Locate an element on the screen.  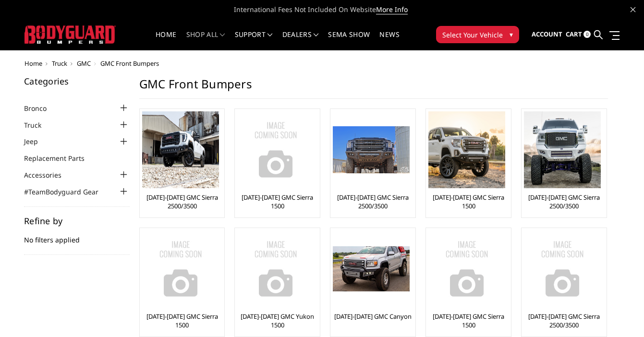
a: SEMA Show is located at coordinates (348, 40).